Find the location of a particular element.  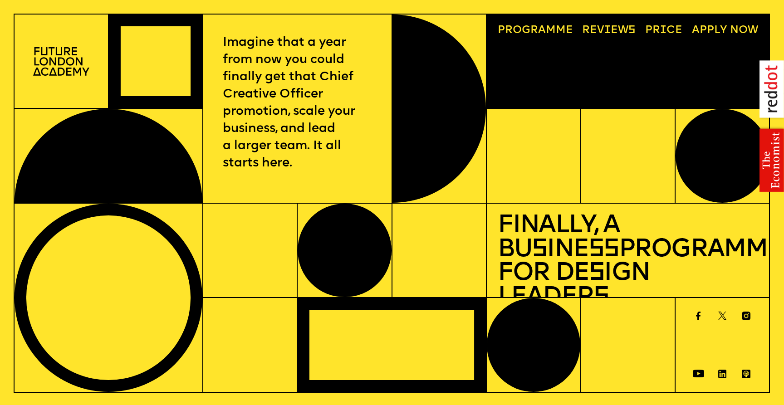

span: A is located at coordinates (696, 30).